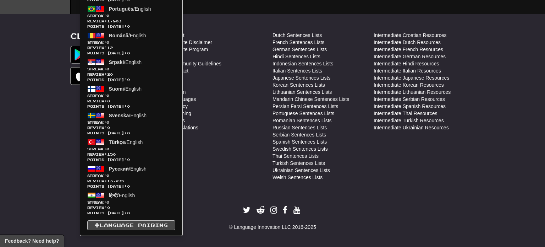 The image size is (545, 247). Describe the element at coordinates (32, 241) in the screenshot. I see `span: Open feedback widget` at that location.